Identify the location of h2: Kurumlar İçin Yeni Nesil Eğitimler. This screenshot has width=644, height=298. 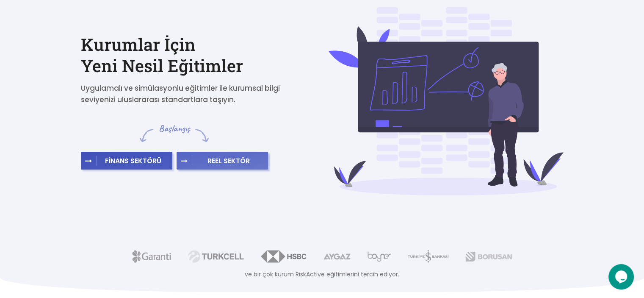
(198, 55).